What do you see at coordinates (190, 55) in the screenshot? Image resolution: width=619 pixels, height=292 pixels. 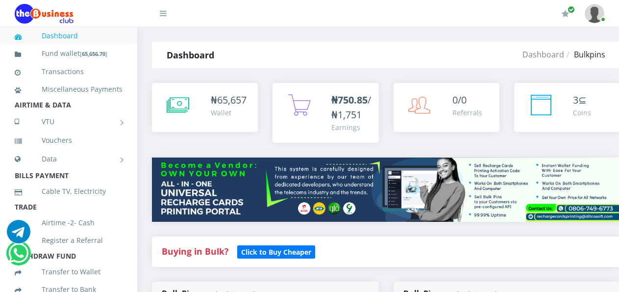 I see `strong: Dashboard` at bounding box center [190, 55].